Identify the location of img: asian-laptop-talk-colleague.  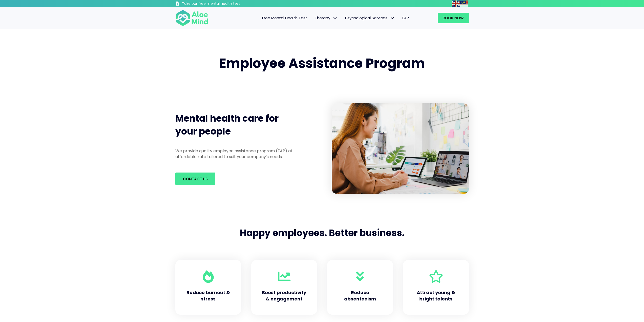
(400, 149).